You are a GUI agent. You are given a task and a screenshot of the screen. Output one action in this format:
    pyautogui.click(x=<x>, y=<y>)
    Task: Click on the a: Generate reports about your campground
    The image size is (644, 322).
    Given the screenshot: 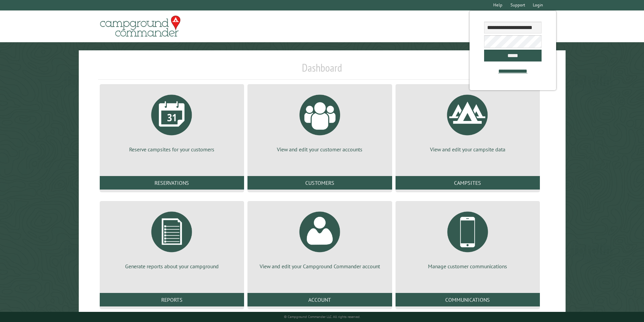 What is the action you would take?
    pyautogui.click(x=172, y=238)
    